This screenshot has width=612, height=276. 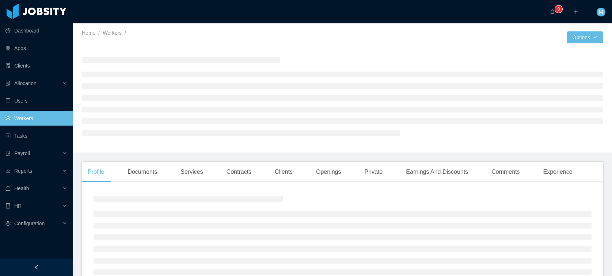 I want to click on i: icon: medicine-box, so click(x=8, y=189).